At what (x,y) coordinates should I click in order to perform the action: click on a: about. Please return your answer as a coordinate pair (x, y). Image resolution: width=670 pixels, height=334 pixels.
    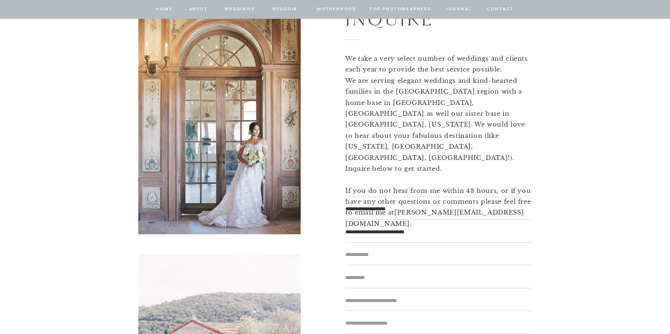
    Looking at the image, I should click on (198, 9).